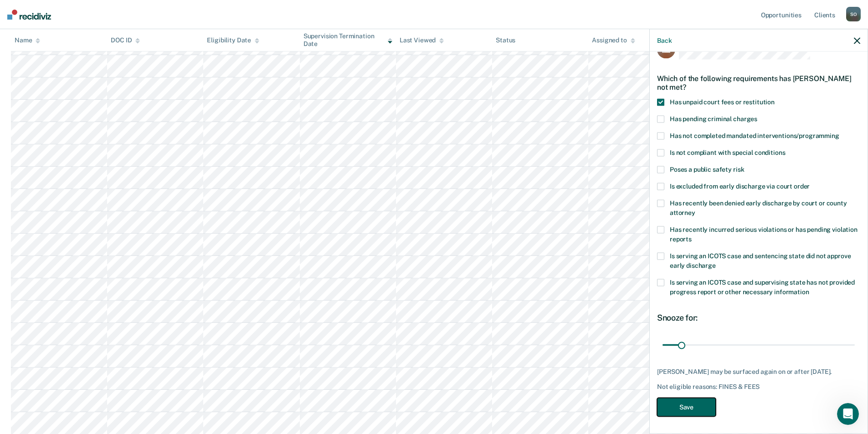  Describe the element at coordinates (233, 40) in the screenshot. I see `div: Eligibility Date` at that location.